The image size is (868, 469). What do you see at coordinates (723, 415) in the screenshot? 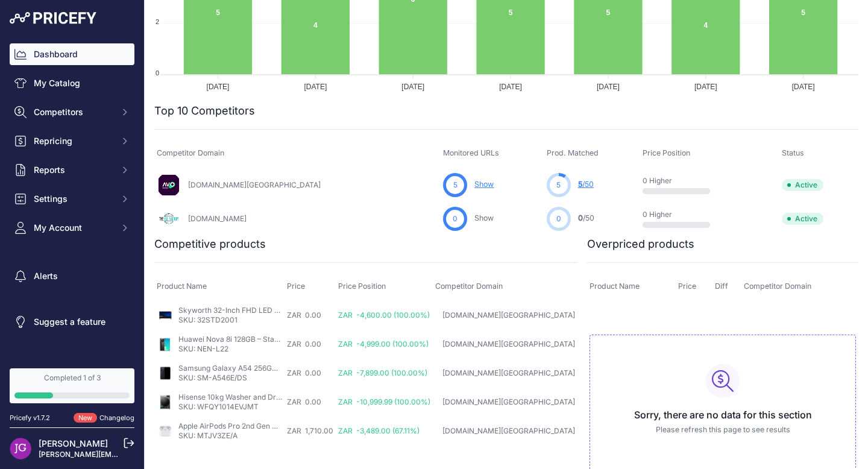
I see `h3: Sorry, there are no data for this section` at bounding box center [723, 415].